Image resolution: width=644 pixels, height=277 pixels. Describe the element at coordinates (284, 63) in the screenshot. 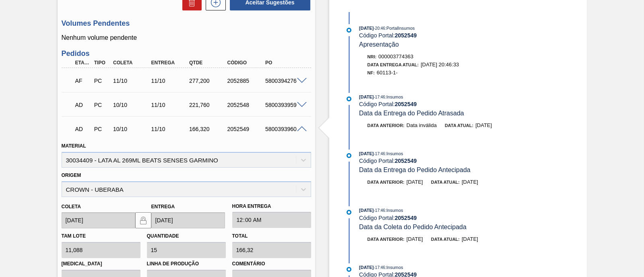

I see `div: PO` at that location.